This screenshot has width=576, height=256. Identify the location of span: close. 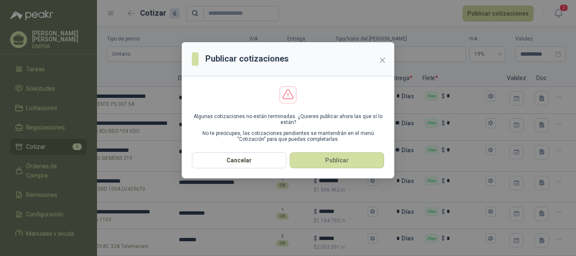
(382, 60).